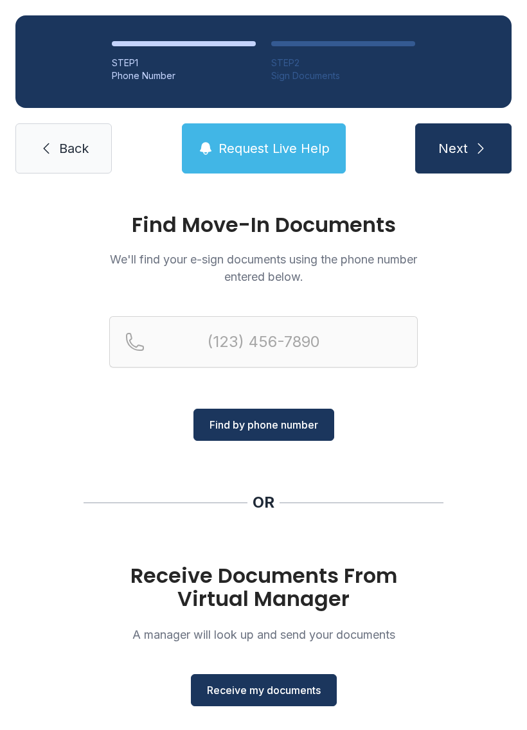  Describe the element at coordinates (74, 148) in the screenshot. I see `span: Back` at that location.